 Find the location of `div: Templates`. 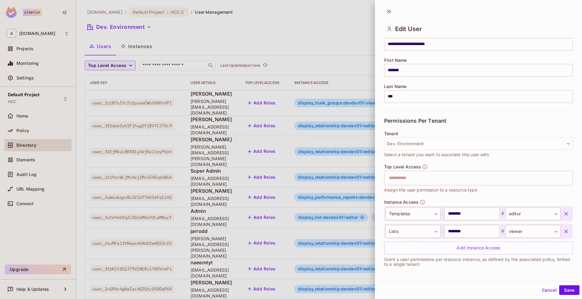

div: Templates is located at coordinates (413, 214).